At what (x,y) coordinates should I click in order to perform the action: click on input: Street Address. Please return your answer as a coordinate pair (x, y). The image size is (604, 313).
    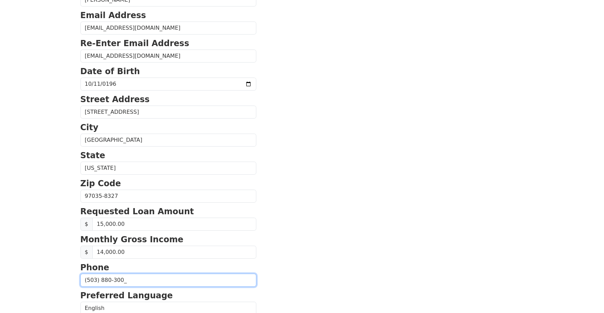
    Looking at the image, I should click on (168, 112).